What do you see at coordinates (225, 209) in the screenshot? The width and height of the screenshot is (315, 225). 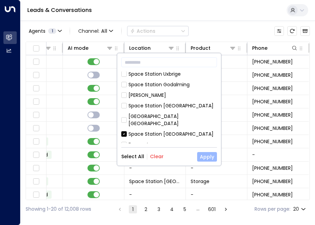 I see `button: Go to next page` at bounding box center [225, 209].